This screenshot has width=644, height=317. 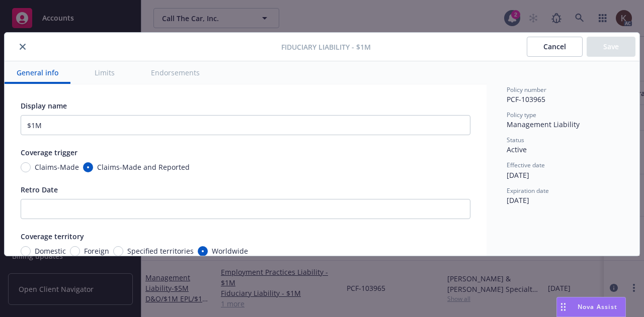 I want to click on input: Foreign, so click(x=75, y=251).